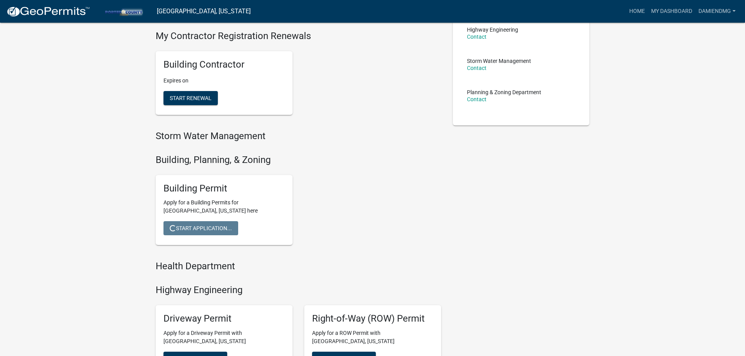 The image size is (745, 356). Describe the element at coordinates (201, 228) in the screenshot. I see `button: Start Application...` at that location.